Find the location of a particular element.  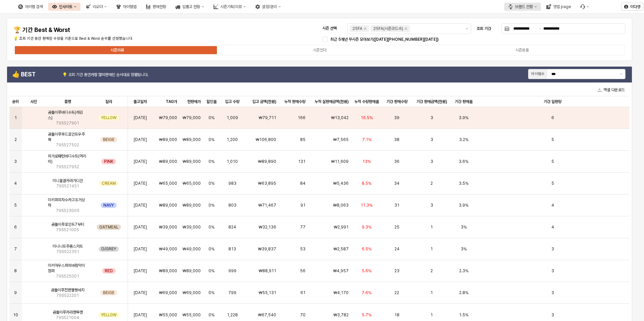

span: 25 is located at coordinates (396, 227).